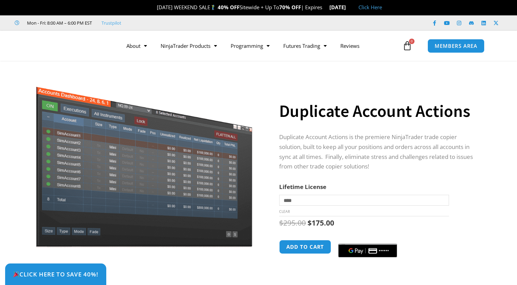  What do you see at coordinates (189, 46) in the screenshot?
I see `a: NinjaTrader Products` at bounding box center [189, 46].